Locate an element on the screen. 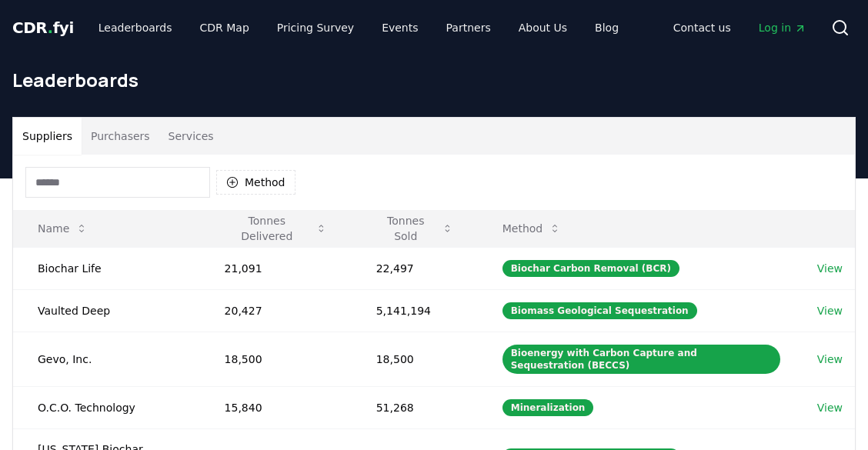 The height and width of the screenshot is (450, 868). button: Suppliers is located at coordinates (47, 136).